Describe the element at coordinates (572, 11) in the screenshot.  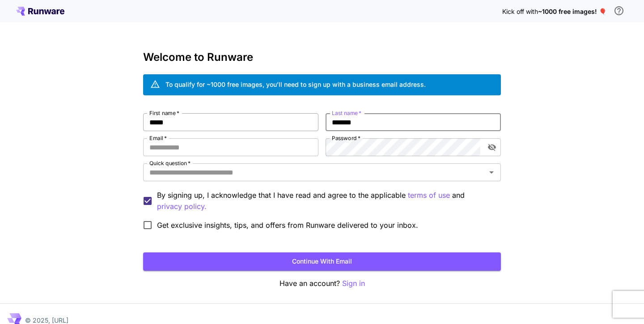
I see `span: ~1000 free images! 🎈` at that location.